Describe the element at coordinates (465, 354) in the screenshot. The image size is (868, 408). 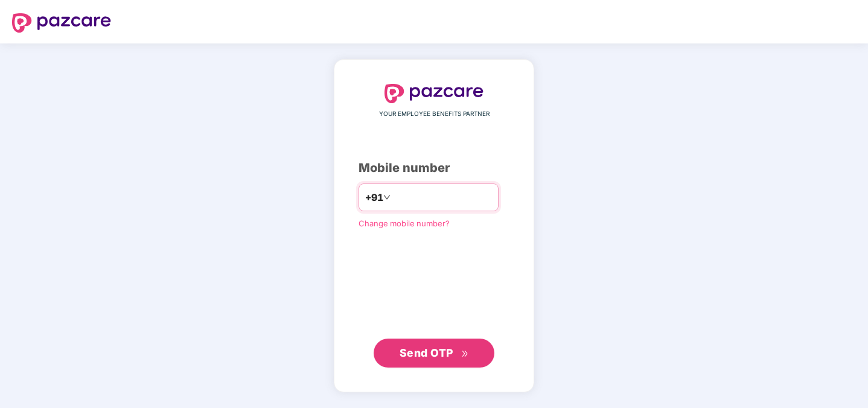
I see `span: double-right` at that location.